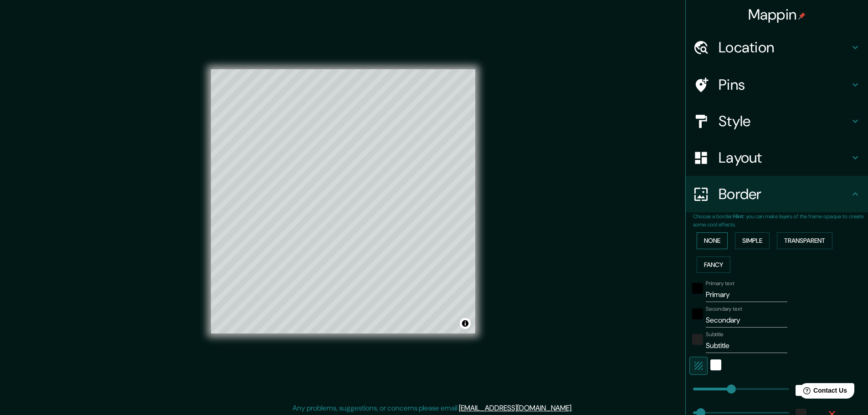 Image resolution: width=868 pixels, height=415 pixels. Describe the element at coordinates (43, 11) in the screenshot. I see `span: Contact Us` at that location.